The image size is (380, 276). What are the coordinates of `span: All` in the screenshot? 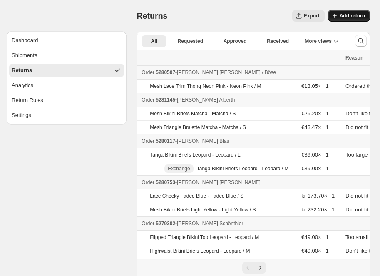 It's located at (154, 41).